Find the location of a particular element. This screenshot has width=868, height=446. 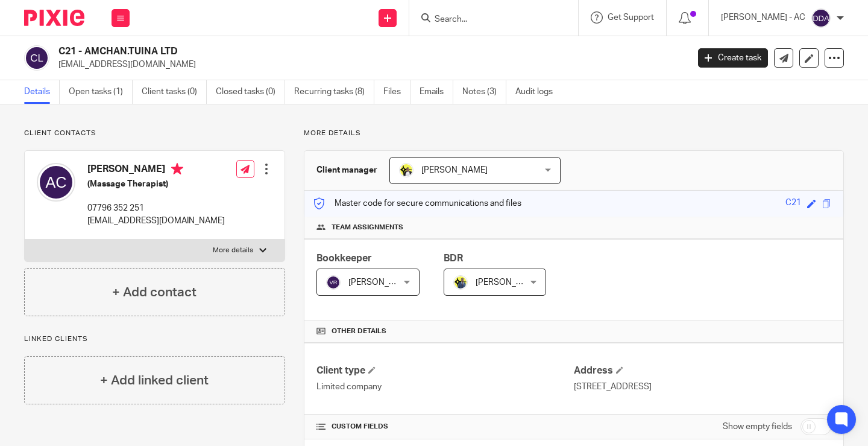

p: 07796 352 251 is located at coordinates (156, 208).